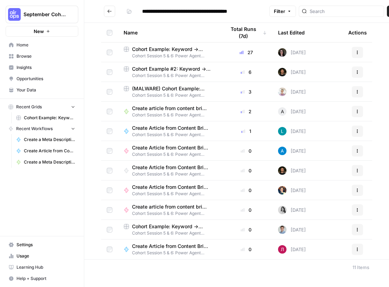  I want to click on span: Learning Hub, so click(46, 267).